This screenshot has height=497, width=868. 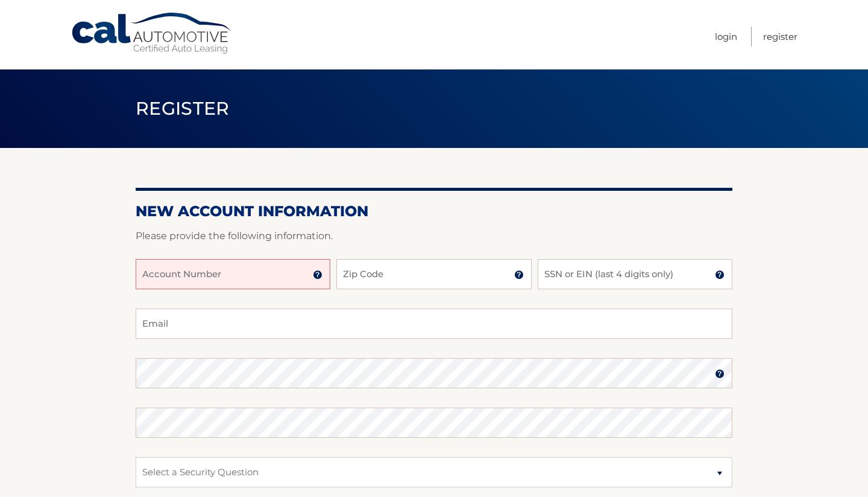 I want to click on a: Cal Automotive, so click(x=152, y=34).